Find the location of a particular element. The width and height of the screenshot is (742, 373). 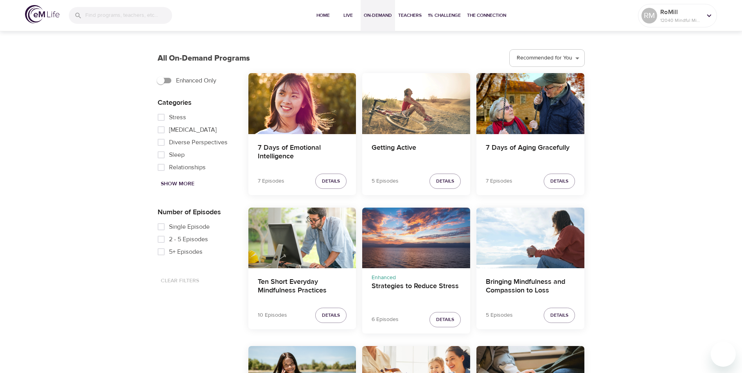

input: Find programs, teachers, etc... is located at coordinates (129, 15).